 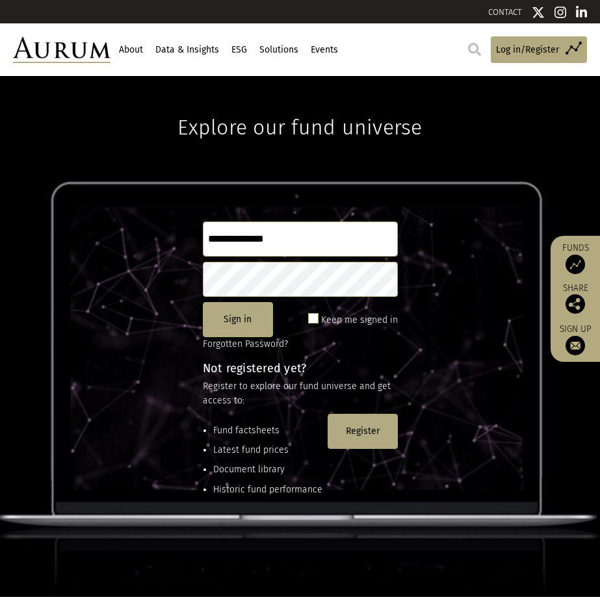 What do you see at coordinates (300, 108) in the screenshot?
I see `h1: Explore our fund universe` at bounding box center [300, 108].